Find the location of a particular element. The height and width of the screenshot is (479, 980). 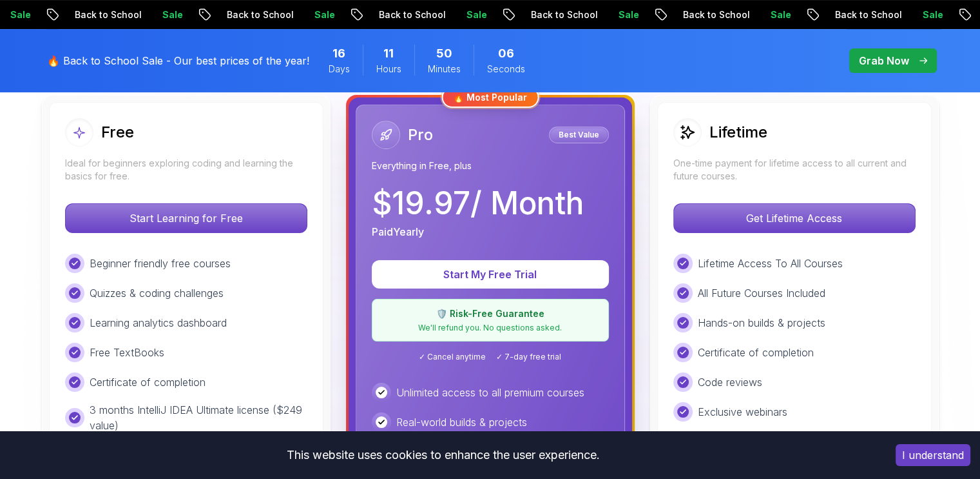

span: 16 Days is located at coordinates (339, 54).